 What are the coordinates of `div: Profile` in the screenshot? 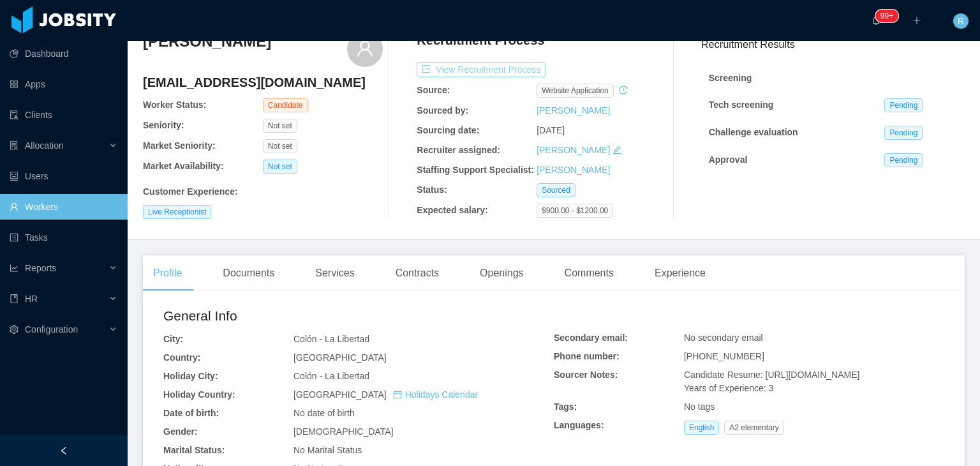 It's located at (168, 273).